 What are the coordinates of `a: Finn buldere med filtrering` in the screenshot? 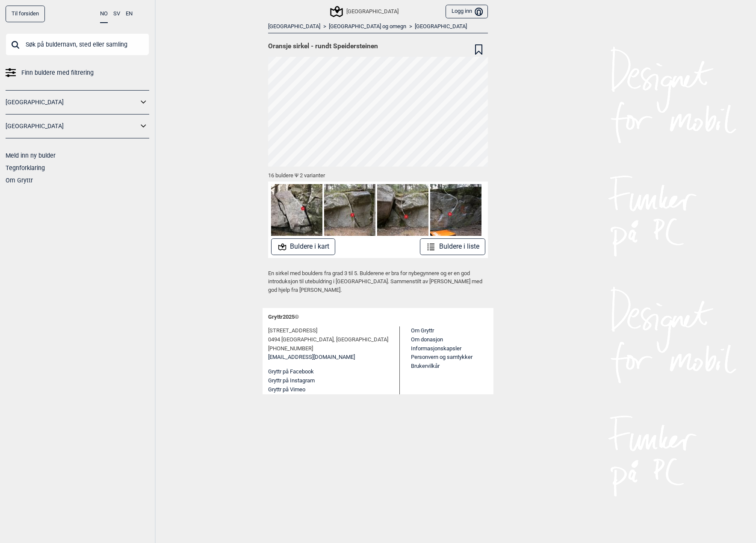 It's located at (77, 72).